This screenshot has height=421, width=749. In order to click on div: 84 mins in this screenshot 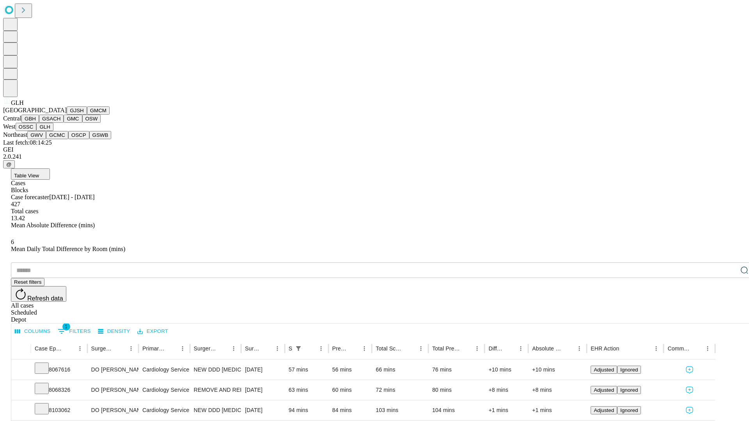, I will do `click(350, 410)`.